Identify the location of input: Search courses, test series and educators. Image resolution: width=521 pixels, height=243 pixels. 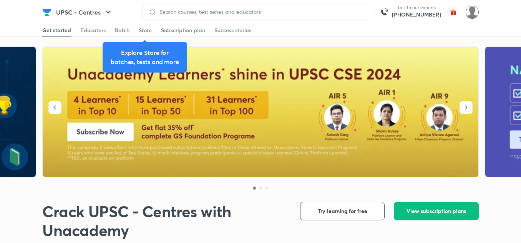
(260, 12).